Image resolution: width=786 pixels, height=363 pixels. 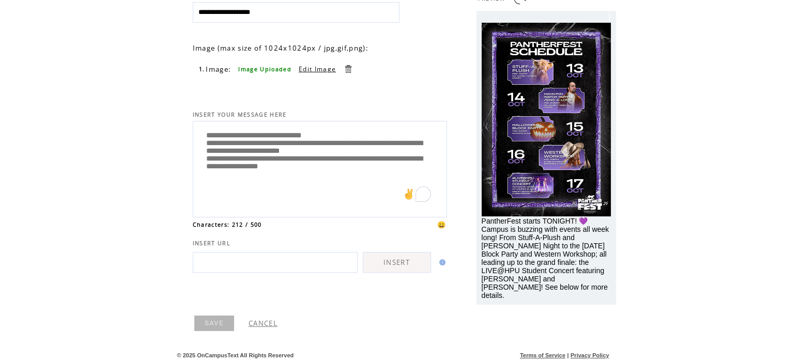 I want to click on textarea: To enrich screen reader interactions, please activate Accessibility in Grammarly extension settings, so click(x=320, y=168).